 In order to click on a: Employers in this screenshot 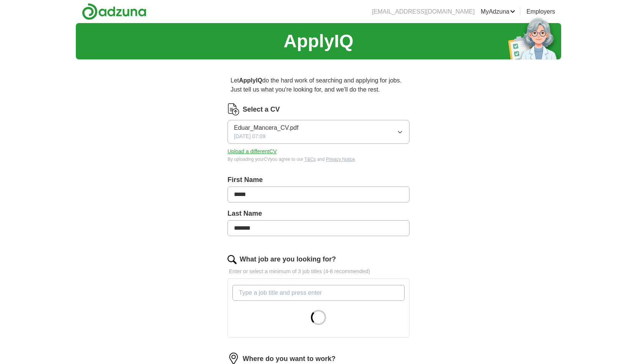, I will do `click(540, 12)`.